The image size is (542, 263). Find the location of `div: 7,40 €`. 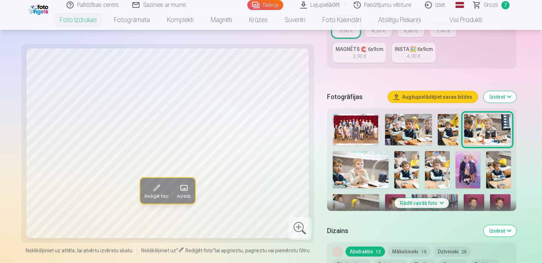

div: 7,40 € is located at coordinates (443, 31).